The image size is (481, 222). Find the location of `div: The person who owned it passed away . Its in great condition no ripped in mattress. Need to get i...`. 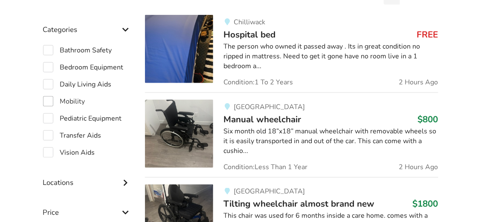

div: The person who owned it passed away . Its in great condition no ripped in mattress. Need to get i... is located at coordinates (331, 56).